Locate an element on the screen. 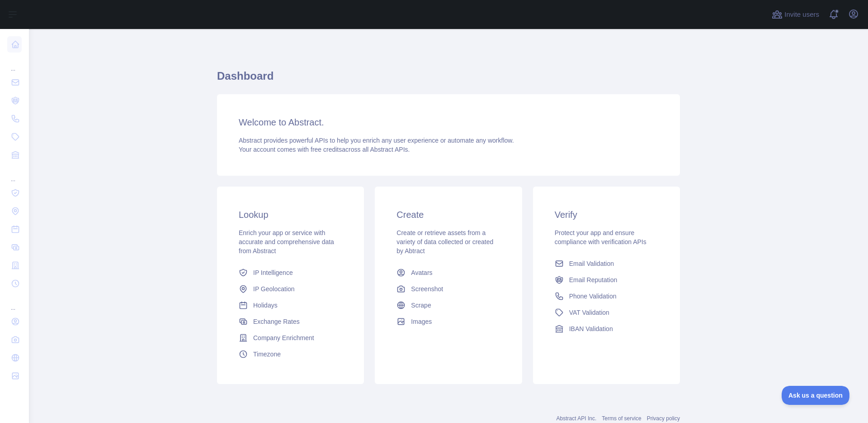 This screenshot has height=423, width=868. span: Screenshot is located at coordinates (427, 289).